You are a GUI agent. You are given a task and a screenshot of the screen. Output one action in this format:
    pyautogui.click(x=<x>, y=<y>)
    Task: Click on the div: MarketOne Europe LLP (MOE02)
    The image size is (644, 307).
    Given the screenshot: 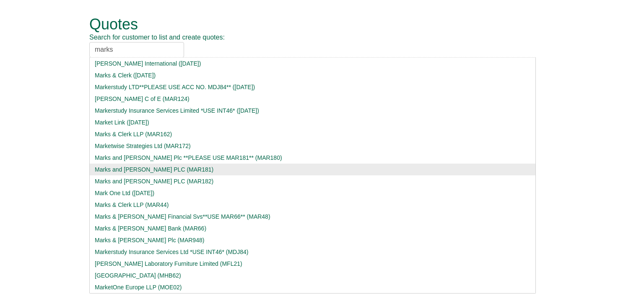 What is the action you would take?
    pyautogui.click(x=312, y=287)
    